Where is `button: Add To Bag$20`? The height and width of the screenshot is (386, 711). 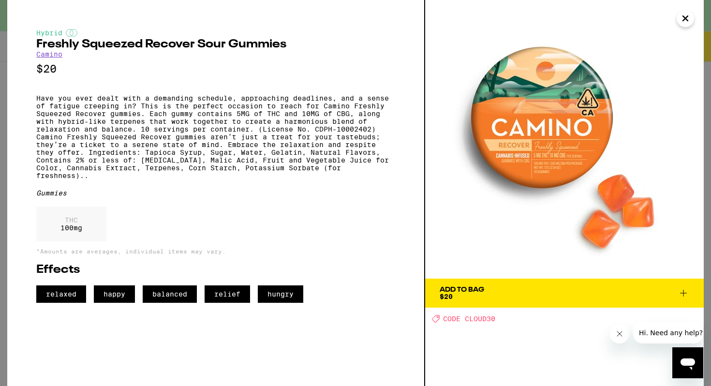
button: Add To Bag$20 is located at coordinates (564, 293).